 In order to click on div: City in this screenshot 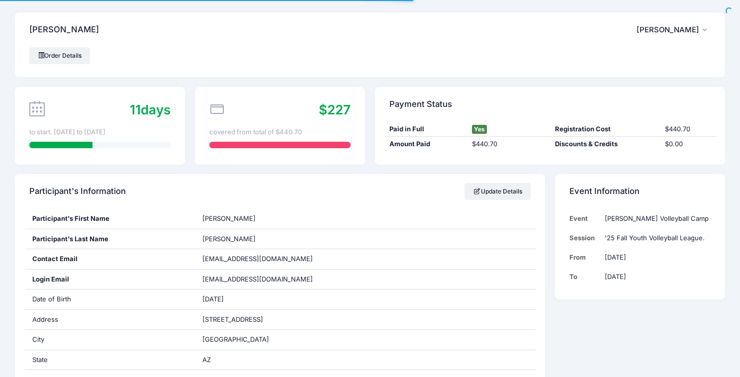, I will do `click(110, 340)`.